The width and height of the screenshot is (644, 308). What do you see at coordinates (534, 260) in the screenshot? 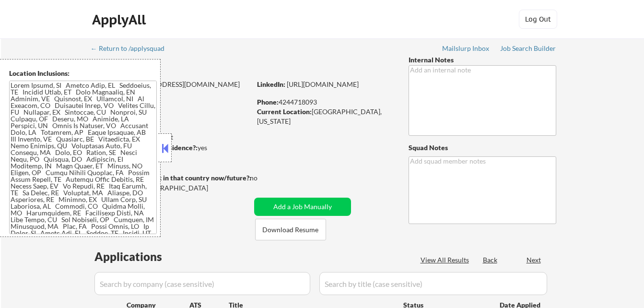
I see `div: Next` at bounding box center [534, 260].